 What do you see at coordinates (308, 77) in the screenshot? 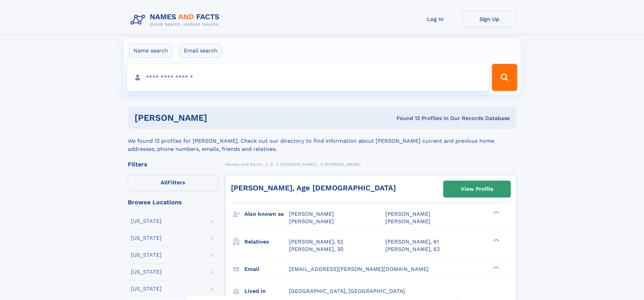
I see `input: search input` at bounding box center [308, 77].